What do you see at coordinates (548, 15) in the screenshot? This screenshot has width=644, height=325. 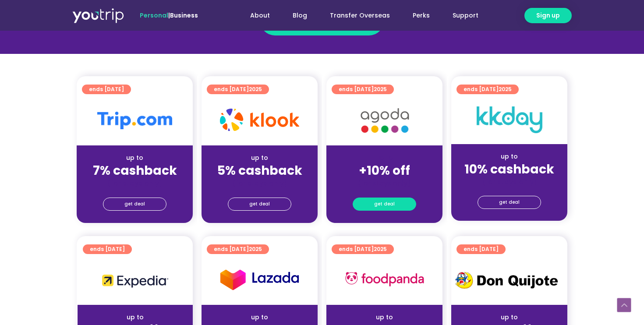 I see `span: Sign up` at bounding box center [548, 15].